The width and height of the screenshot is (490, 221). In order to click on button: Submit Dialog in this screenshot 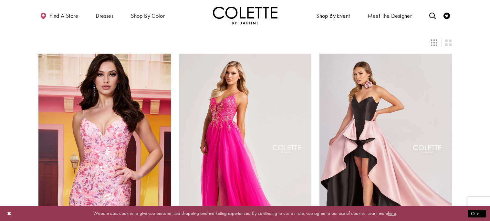, I will do `click(477, 213)`.